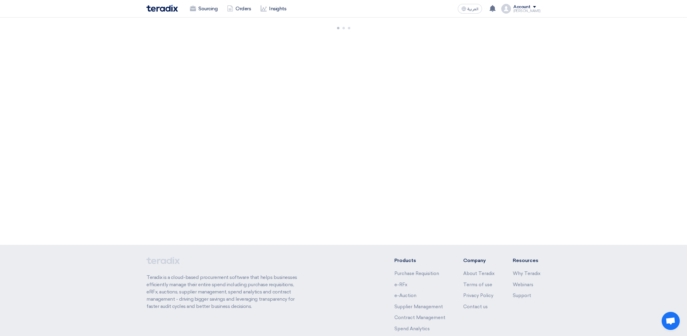  What do you see at coordinates (479, 261) in the screenshot?
I see `li: Company` at bounding box center [479, 261].